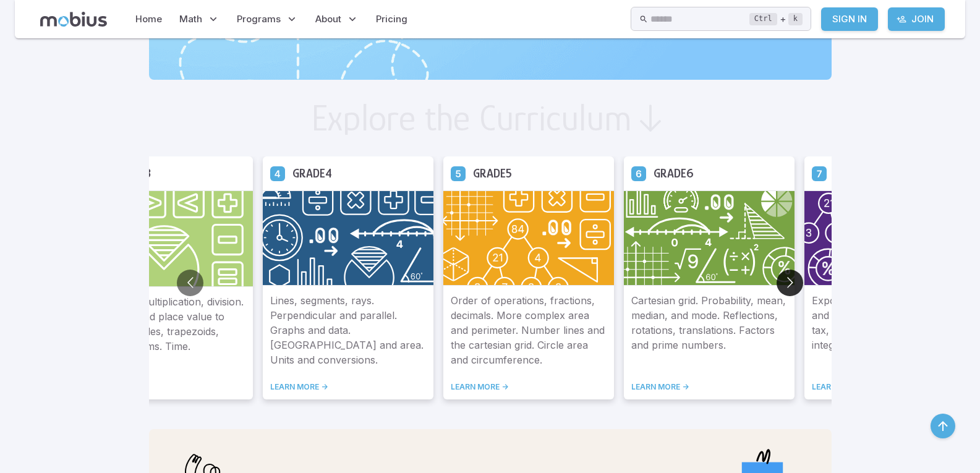 Image resolution: width=980 pixels, height=473 pixels. I want to click on a: Home, so click(149, 19).